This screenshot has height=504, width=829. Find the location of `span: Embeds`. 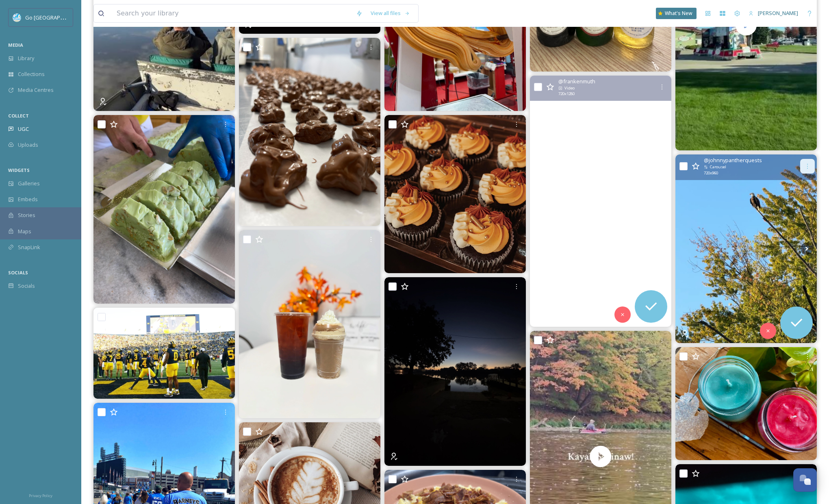

span: Embeds is located at coordinates (28, 199).